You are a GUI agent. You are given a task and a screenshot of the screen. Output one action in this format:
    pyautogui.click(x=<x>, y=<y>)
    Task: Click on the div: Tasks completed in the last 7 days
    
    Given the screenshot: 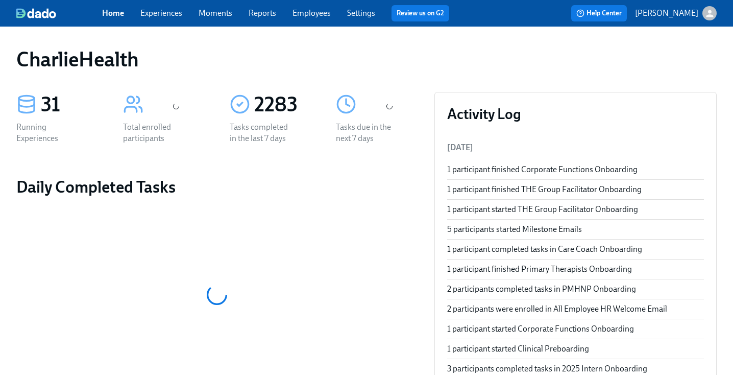 What is the action you would take?
    pyautogui.click(x=262, y=133)
    